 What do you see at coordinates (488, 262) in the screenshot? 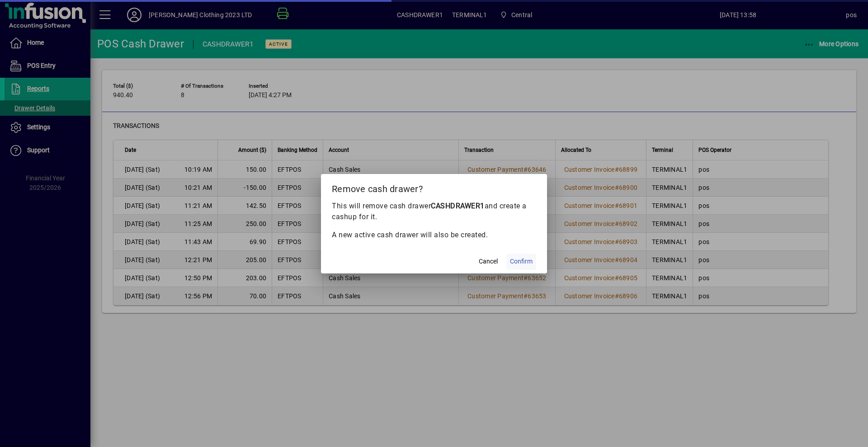
I see `span: Cancel` at bounding box center [488, 262].